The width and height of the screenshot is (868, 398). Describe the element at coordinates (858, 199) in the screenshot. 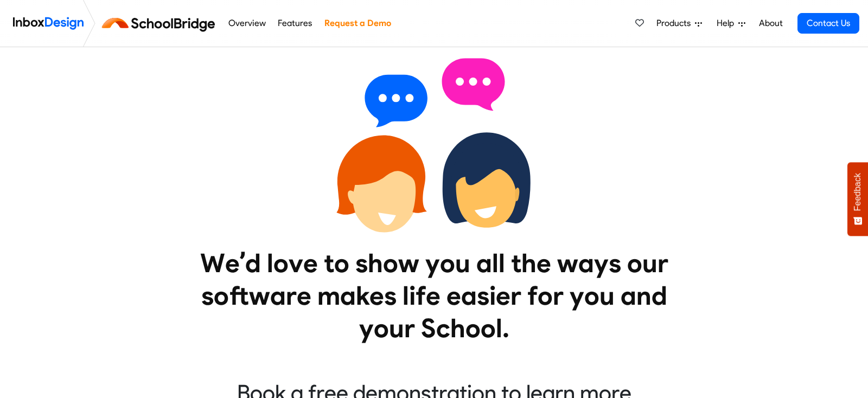

I see `button: Feedback - Show survey` at that location.